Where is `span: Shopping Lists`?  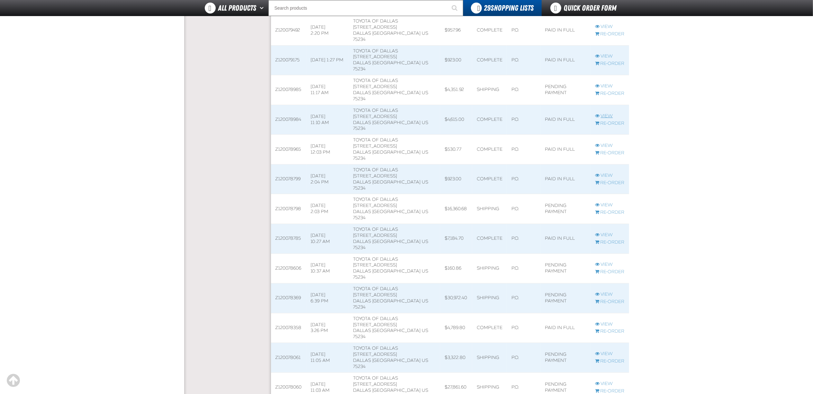
span: Shopping Lists is located at coordinates (509, 8).